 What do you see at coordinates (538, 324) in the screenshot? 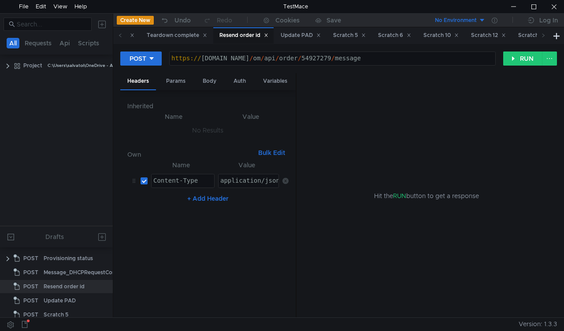
I see `span: Version: 1.3.3` at bounding box center [538, 324].